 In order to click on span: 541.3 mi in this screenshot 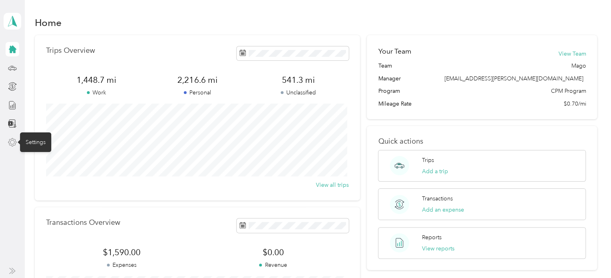, I will do `click(298, 80)`.